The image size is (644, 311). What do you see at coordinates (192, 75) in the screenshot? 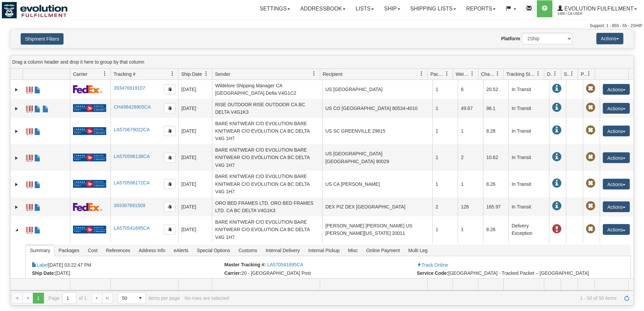
I see `span: Ship Date` at bounding box center [192, 75].